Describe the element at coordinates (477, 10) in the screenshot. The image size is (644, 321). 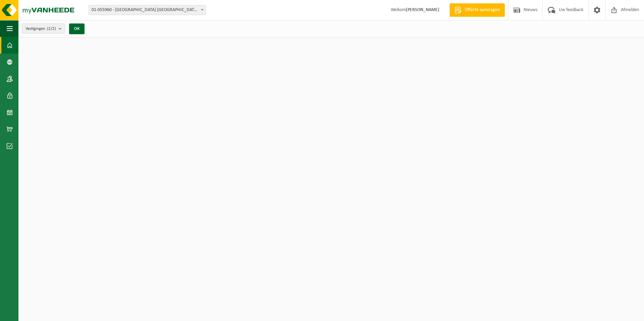
I see `a: Offerte aanvragen` at that location.